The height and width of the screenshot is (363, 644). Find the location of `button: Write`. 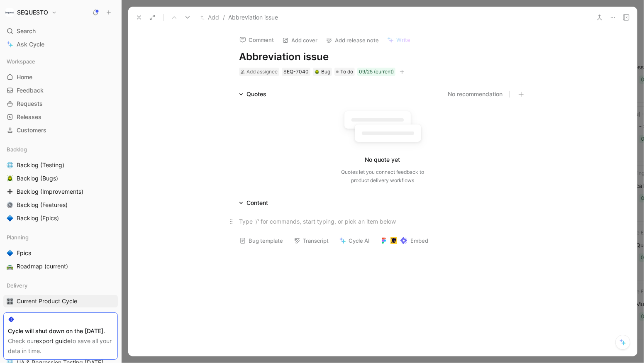

button: Write is located at coordinates (398, 40).